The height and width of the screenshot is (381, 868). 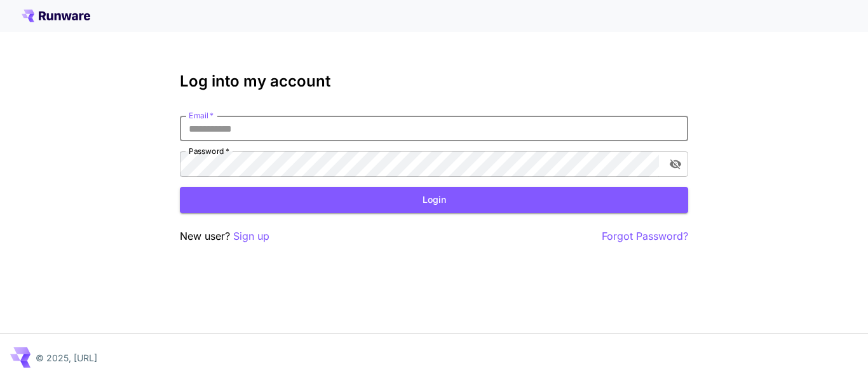 I want to click on p: Forgot Password?, so click(x=645, y=236).